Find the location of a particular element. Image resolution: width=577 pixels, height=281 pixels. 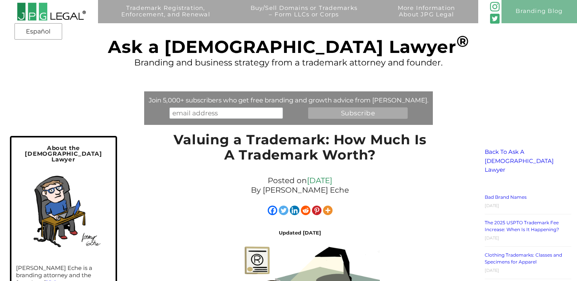

a: Reddit is located at coordinates (305, 210).